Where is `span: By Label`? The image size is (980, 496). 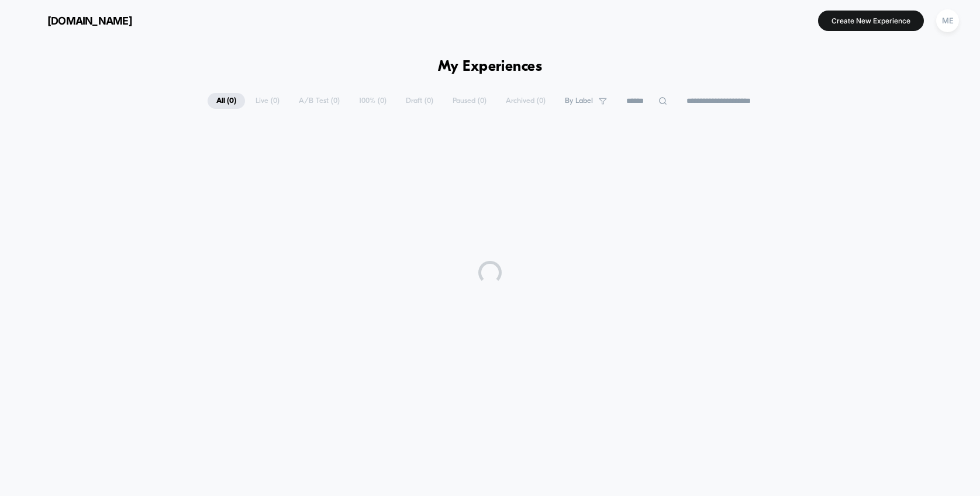 span: By Label is located at coordinates (579, 100).